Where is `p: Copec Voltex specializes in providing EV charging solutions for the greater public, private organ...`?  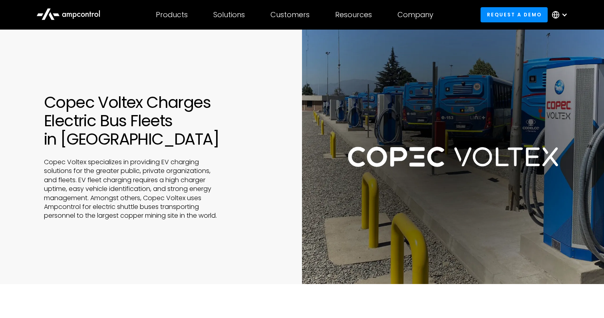 p: Copec Voltex specializes in providing EV charging solutions for the greater public, private organ... is located at coordinates (133, 189).